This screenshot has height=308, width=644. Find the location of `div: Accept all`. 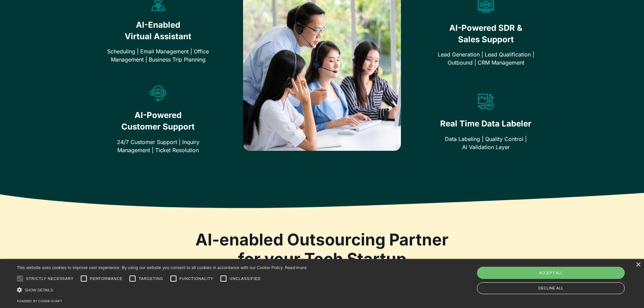

div: Accept all is located at coordinates (551, 273).